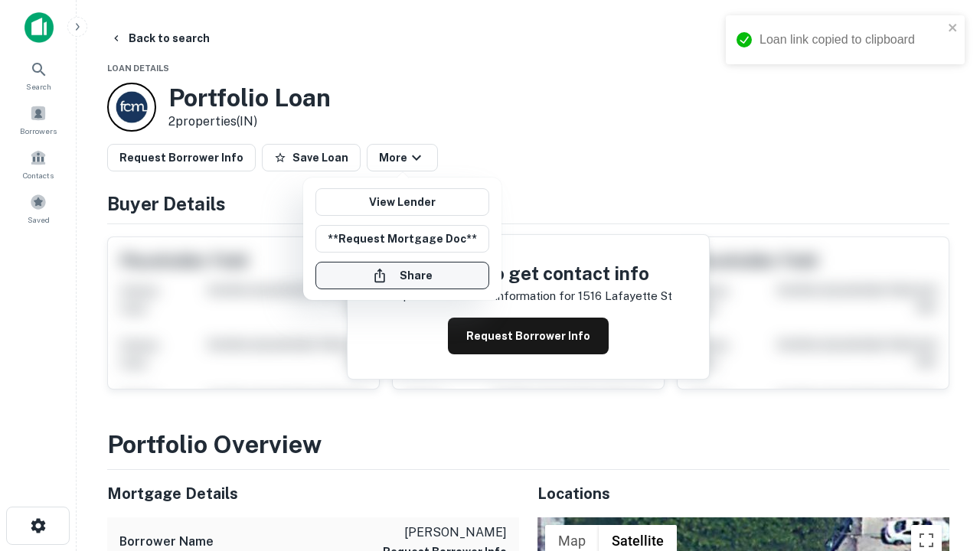 The height and width of the screenshot is (551, 980). What do you see at coordinates (402, 202) in the screenshot?
I see `a: View Lender` at bounding box center [402, 202].